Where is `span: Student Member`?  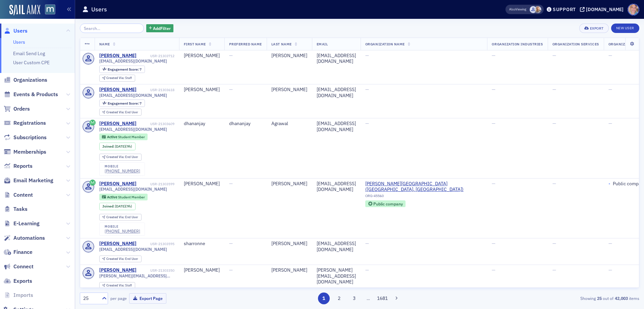
span: Student Member is located at coordinates (131, 137).